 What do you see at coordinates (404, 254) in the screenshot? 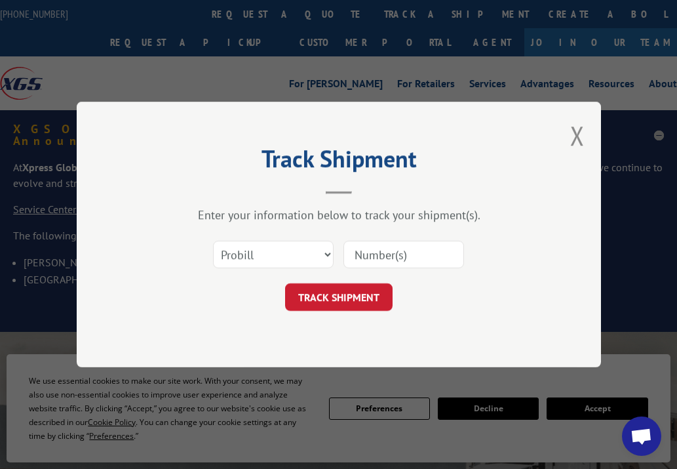
I see `input: Number(s)` at bounding box center [404, 254].